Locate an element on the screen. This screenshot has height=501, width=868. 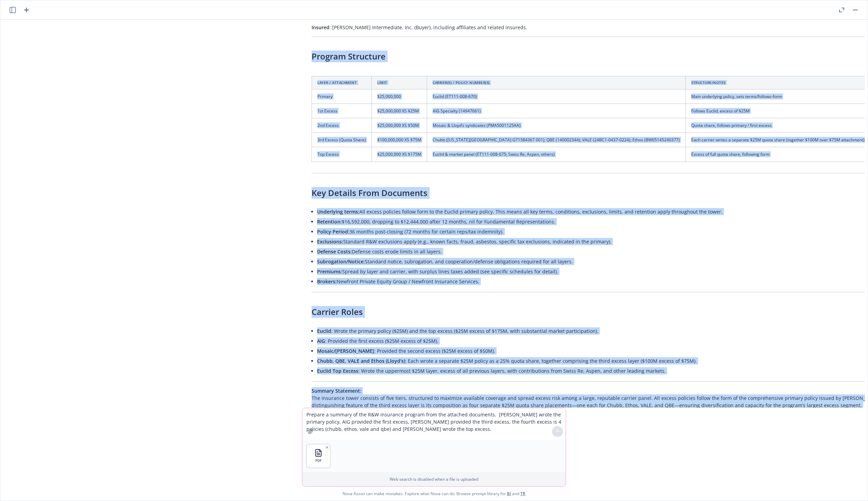
td: $100,000,000 XS $75M is located at coordinates (399, 140).